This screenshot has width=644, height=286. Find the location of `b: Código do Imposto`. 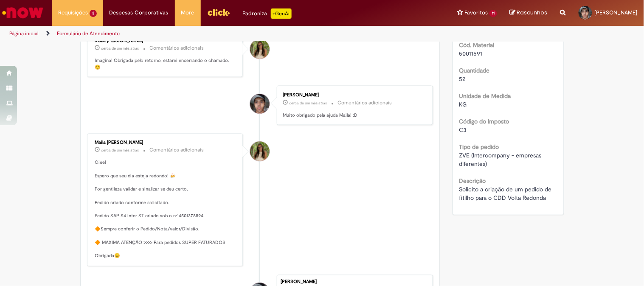

b: Código do Imposto is located at coordinates (484, 121).